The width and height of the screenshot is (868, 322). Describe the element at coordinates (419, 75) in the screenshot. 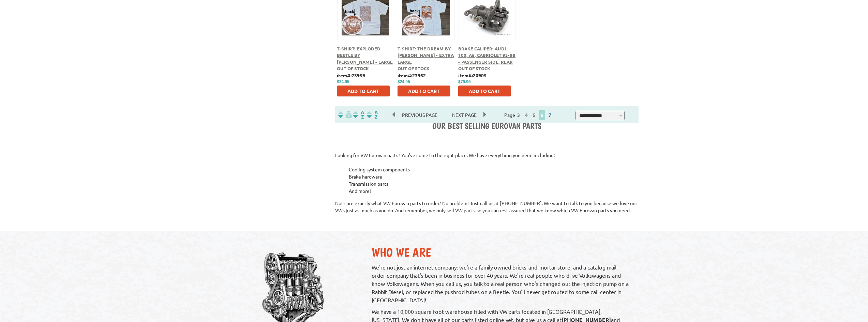

I see `u: 23962` at that location.